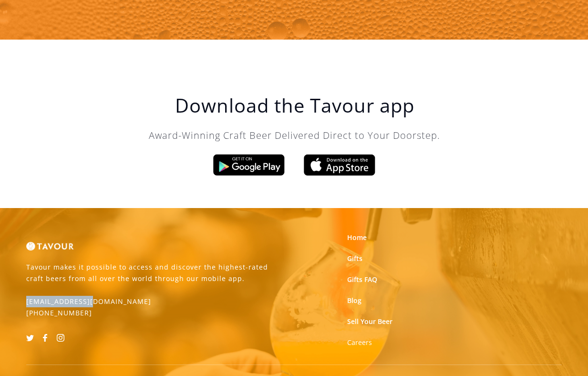 The width and height of the screenshot is (588, 376). Describe the element at coordinates (295, 105) in the screenshot. I see `h1: Download the Tavour app` at that location.